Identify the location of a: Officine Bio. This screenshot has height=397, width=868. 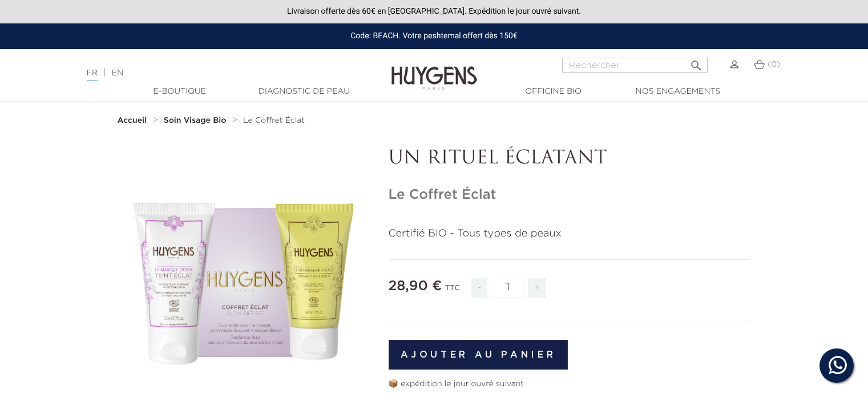
(554, 91).